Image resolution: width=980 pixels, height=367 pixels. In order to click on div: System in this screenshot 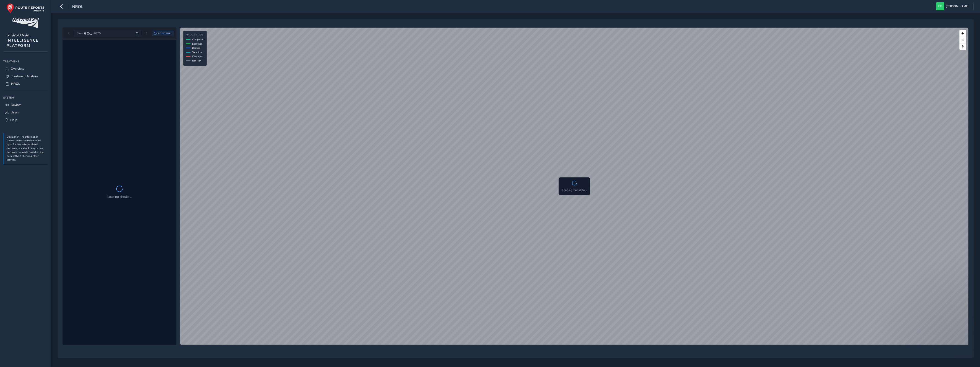, I will do `click(25, 97)`.